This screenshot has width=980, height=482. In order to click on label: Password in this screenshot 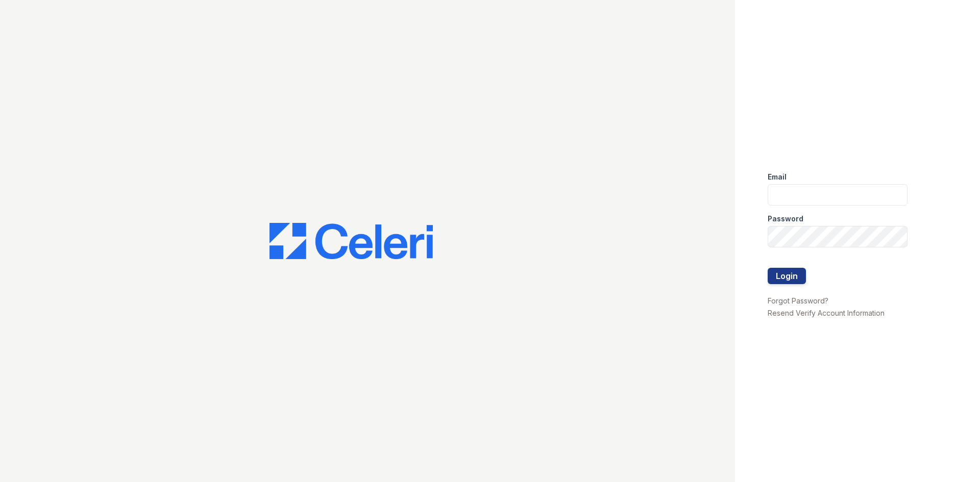, I will do `click(785, 219)`.